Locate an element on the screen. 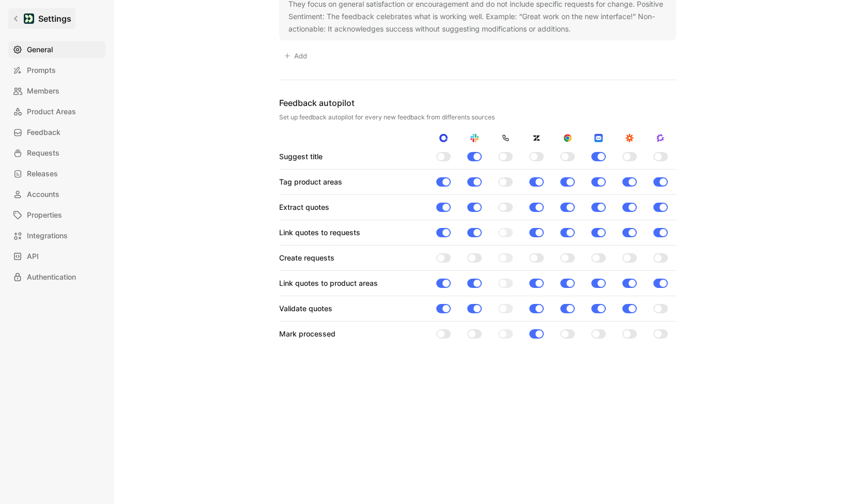  span: Releases is located at coordinates (42, 174).